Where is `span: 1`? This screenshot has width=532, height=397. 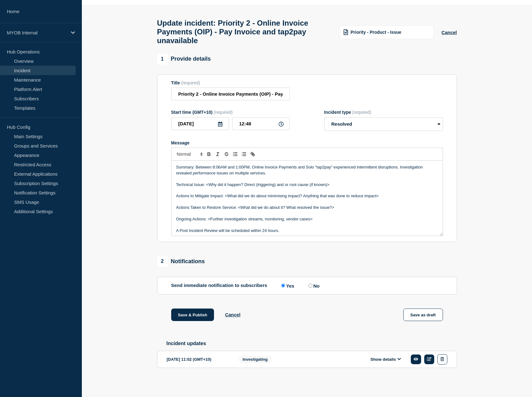
span: 1 is located at coordinates (162, 59).